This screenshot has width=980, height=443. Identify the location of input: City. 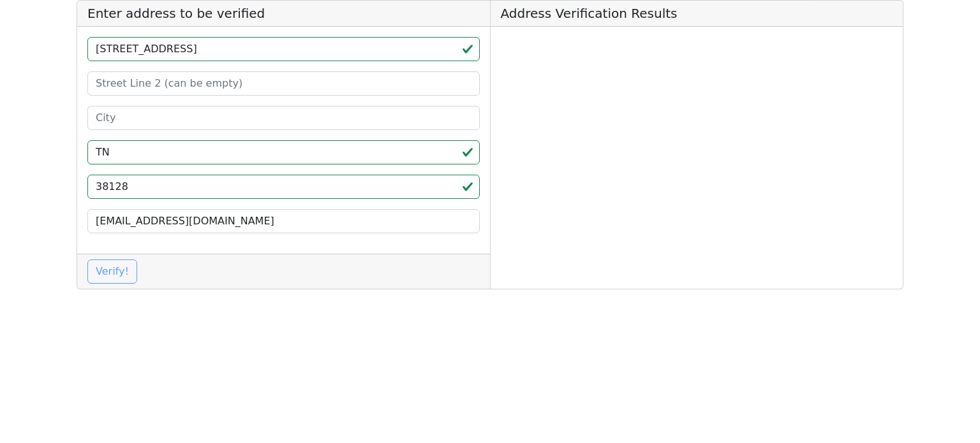
(283, 117).